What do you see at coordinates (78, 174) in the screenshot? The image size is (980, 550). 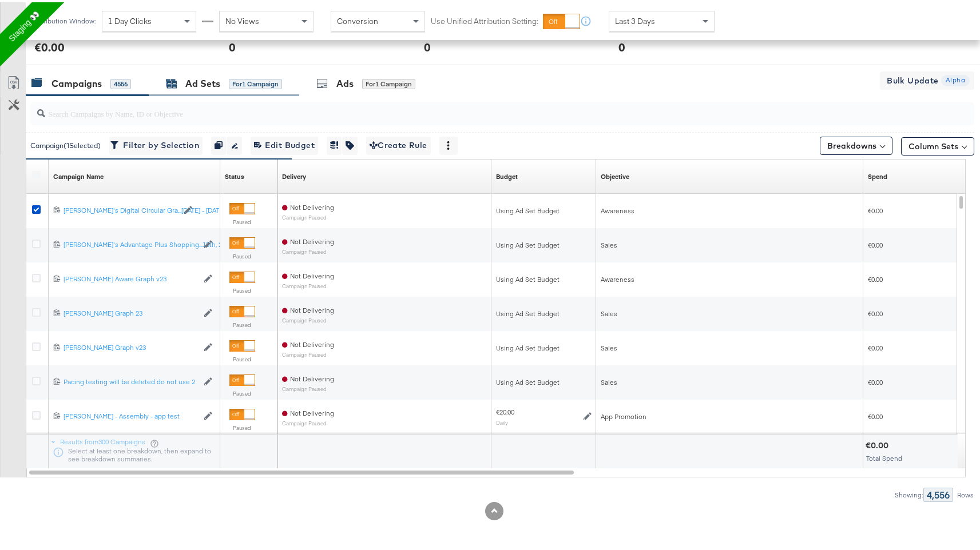 I see `div: Campaign Name` at bounding box center [78, 174].